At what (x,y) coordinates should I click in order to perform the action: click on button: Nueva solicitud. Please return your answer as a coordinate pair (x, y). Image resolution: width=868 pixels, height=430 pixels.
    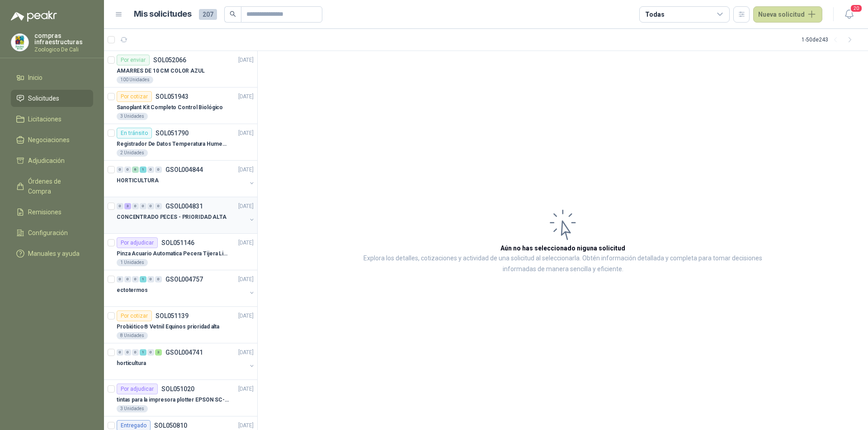
    Looking at the image, I should click on (787, 14).